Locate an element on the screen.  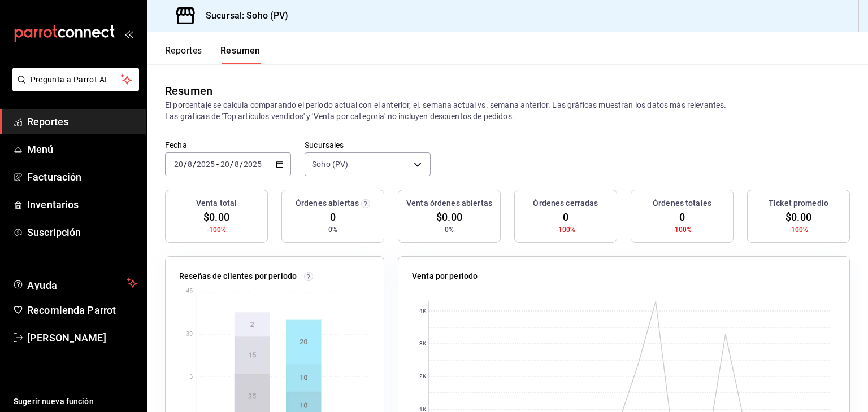
text: 2K is located at coordinates (423, 376).